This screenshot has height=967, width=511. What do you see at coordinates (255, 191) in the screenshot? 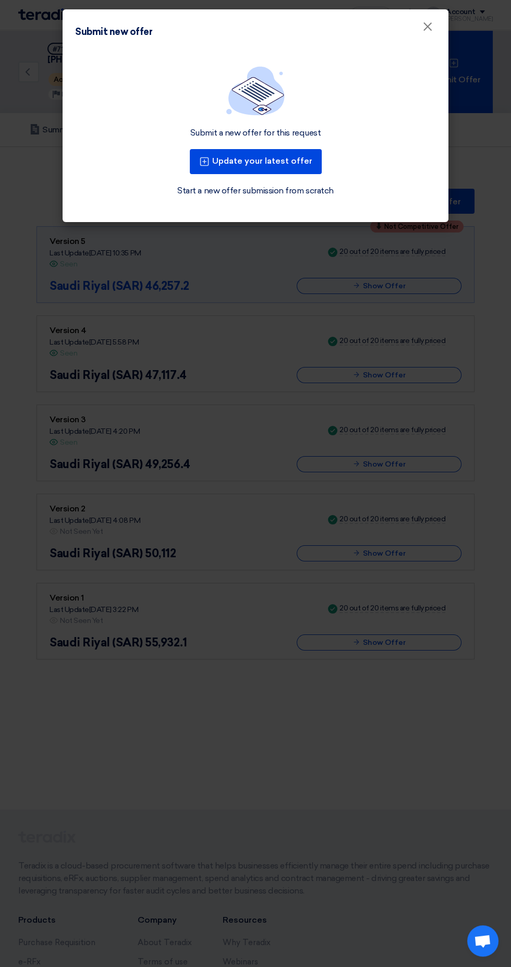
I see `a: Start a new offer submission from scratch` at bounding box center [255, 191].